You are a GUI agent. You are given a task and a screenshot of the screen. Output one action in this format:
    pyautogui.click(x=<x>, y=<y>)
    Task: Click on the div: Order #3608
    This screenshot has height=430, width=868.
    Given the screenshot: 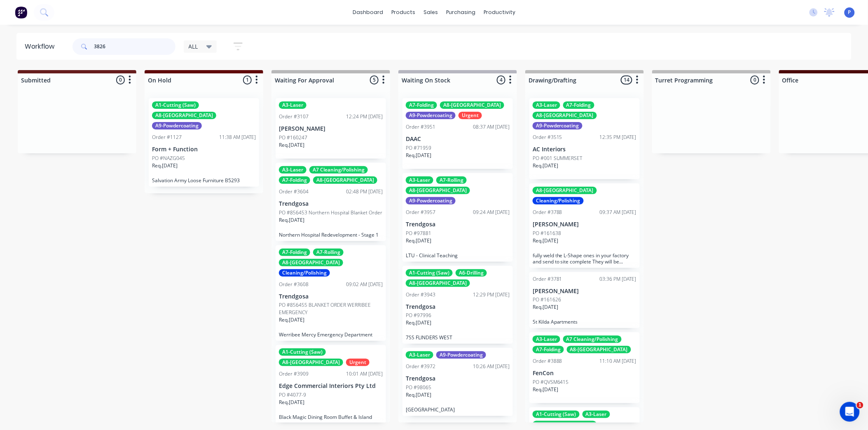 What is the action you would take?
    pyautogui.click(x=293, y=284)
    